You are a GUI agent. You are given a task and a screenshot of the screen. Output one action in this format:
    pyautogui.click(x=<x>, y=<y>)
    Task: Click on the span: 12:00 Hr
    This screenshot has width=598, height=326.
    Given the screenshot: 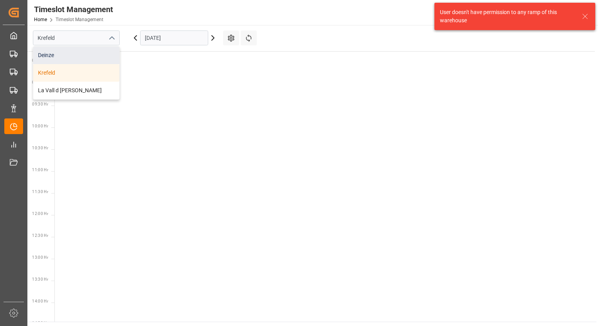 What is the action you would take?
    pyautogui.click(x=40, y=214)
    